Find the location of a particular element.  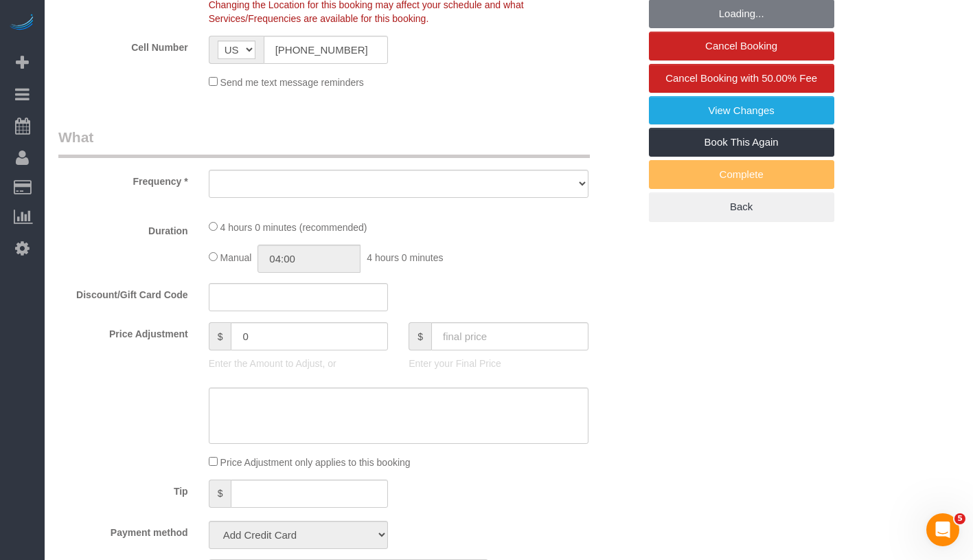

span: Price Adjustment only applies to this booking is located at coordinates (315, 462).